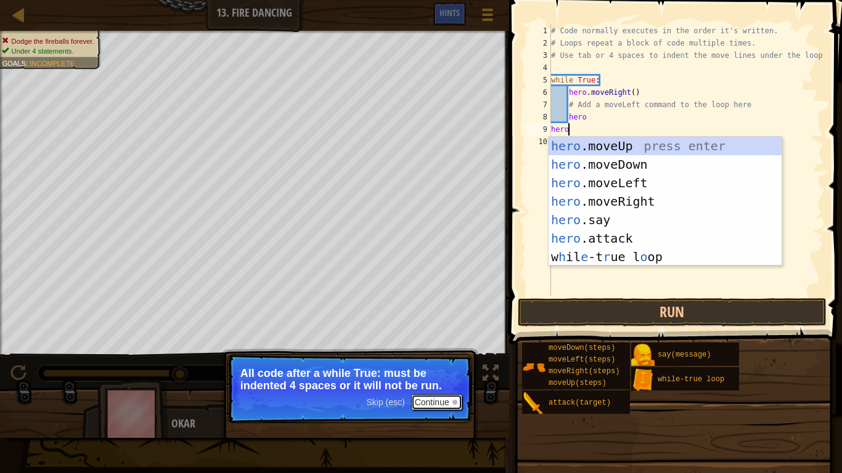 The width and height of the screenshot is (842, 473). Describe the element at coordinates (385, 402) in the screenshot. I see `span: Skip (esc)` at that location.